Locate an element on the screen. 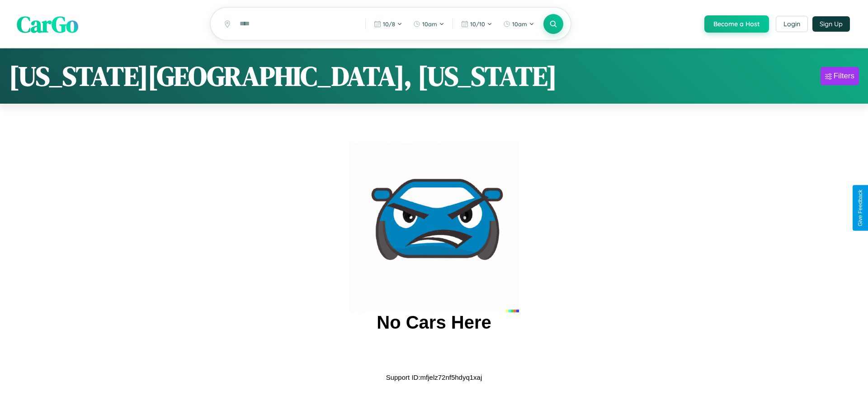  span: 10 / 10 is located at coordinates (477, 24).